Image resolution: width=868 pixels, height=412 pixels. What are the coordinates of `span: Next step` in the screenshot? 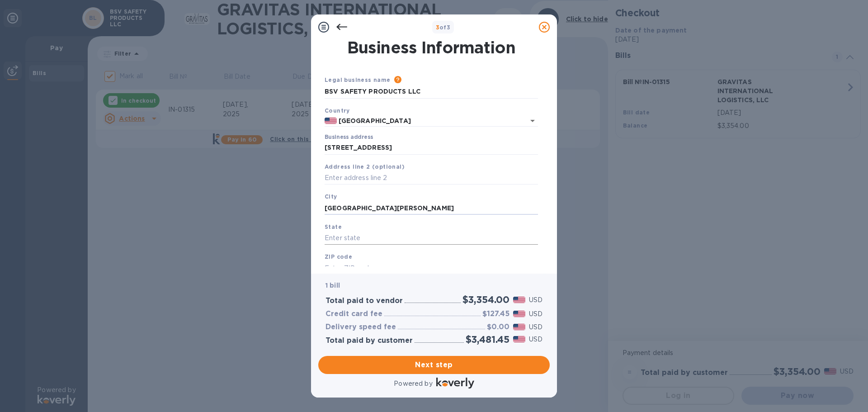 It's located at (434, 365).